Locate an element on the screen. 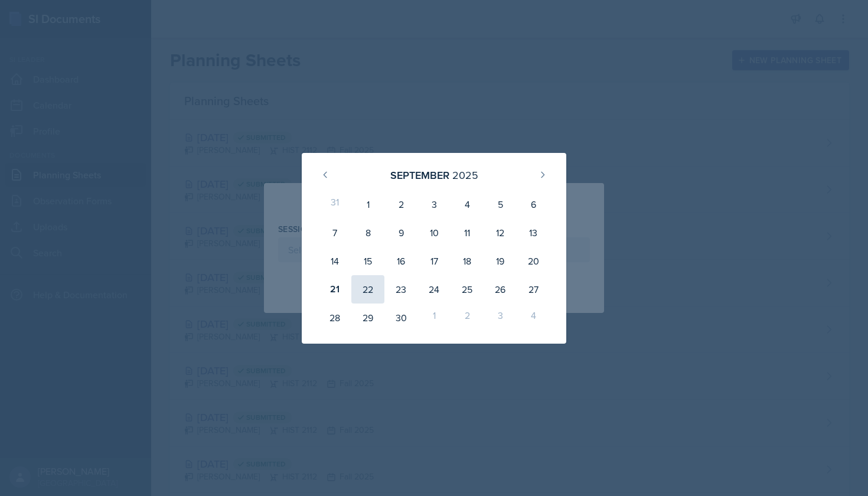  div: 19 is located at coordinates (500, 261).